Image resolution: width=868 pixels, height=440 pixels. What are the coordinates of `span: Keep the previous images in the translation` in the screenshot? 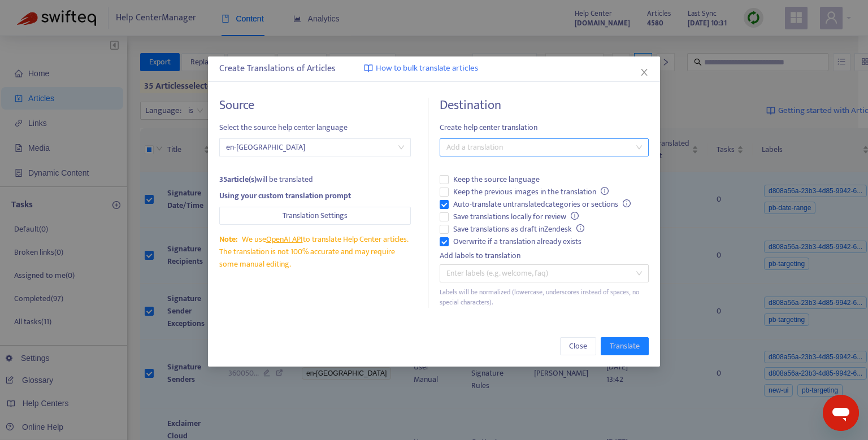 It's located at (531, 192).